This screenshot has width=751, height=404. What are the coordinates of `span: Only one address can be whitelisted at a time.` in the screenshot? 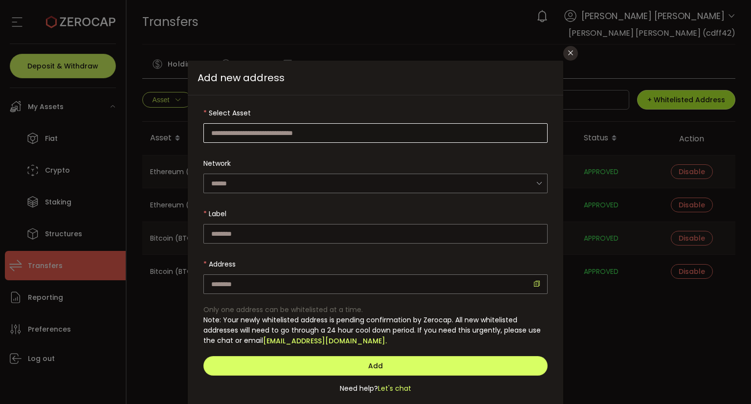 It's located at (283, 309).